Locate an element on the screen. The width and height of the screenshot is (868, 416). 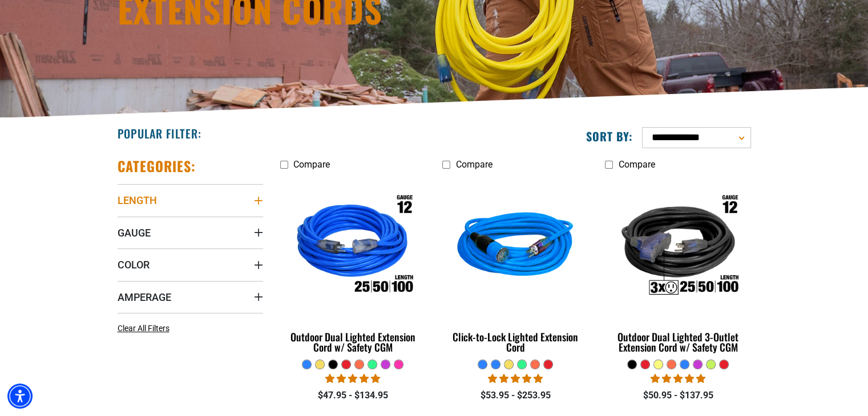
div: Accessibility Menu is located at coordinates (20, 396).